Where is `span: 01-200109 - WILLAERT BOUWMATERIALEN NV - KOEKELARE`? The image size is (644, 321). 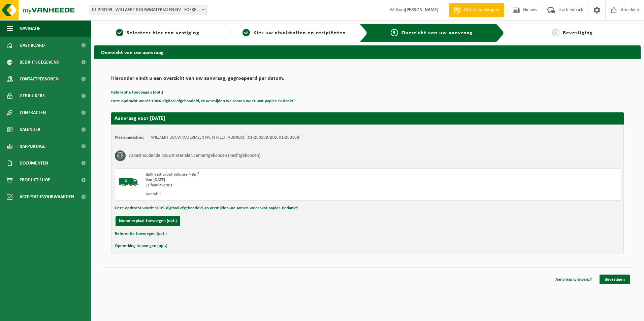 span: 01-200109 - WILLAERT BOUWMATERIALEN NV - KOEKELARE is located at coordinates (148, 10).